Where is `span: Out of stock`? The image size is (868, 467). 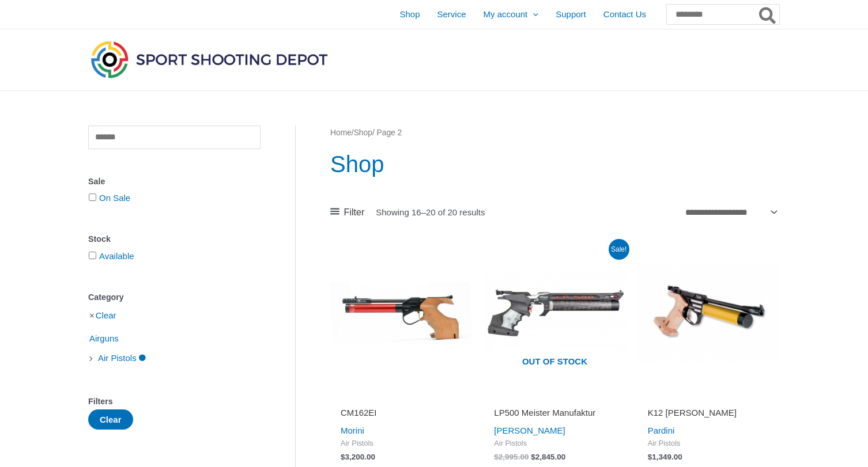
span: Out of stock is located at coordinates (554, 362).